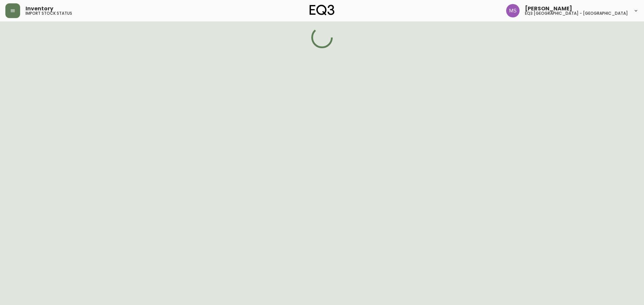  I want to click on h5: import stock status, so click(48, 13).